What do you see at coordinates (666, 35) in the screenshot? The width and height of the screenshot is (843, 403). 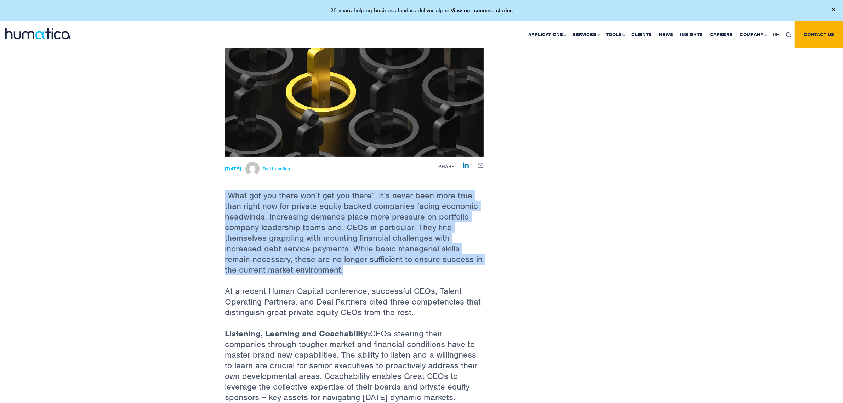 I see `a: News` at bounding box center [666, 35].